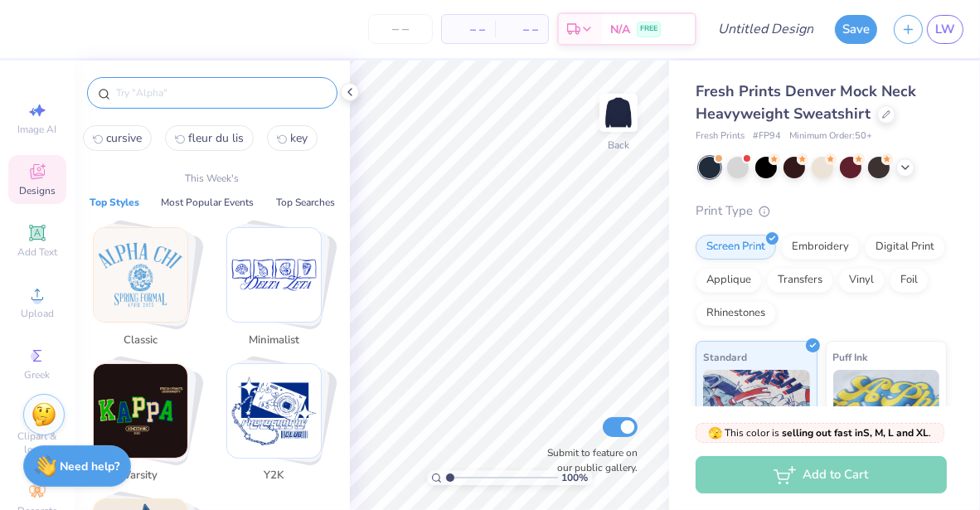 Image resolution: width=980 pixels, height=510 pixels. Describe the element at coordinates (831, 136) in the screenshot. I see `span: Minimum Order: 50 +` at that location.